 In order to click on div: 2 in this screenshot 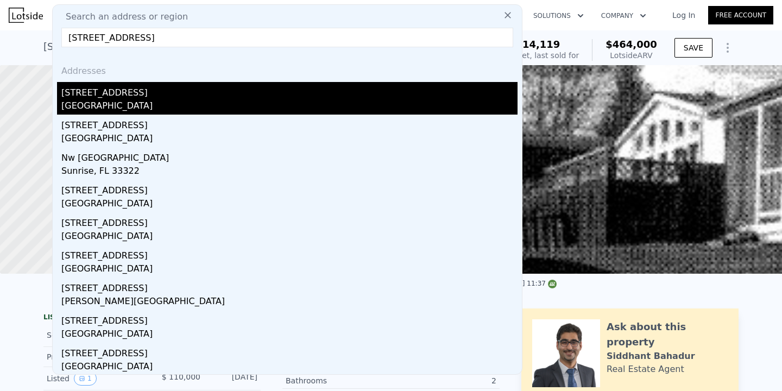, I will do `click(443, 381)`.